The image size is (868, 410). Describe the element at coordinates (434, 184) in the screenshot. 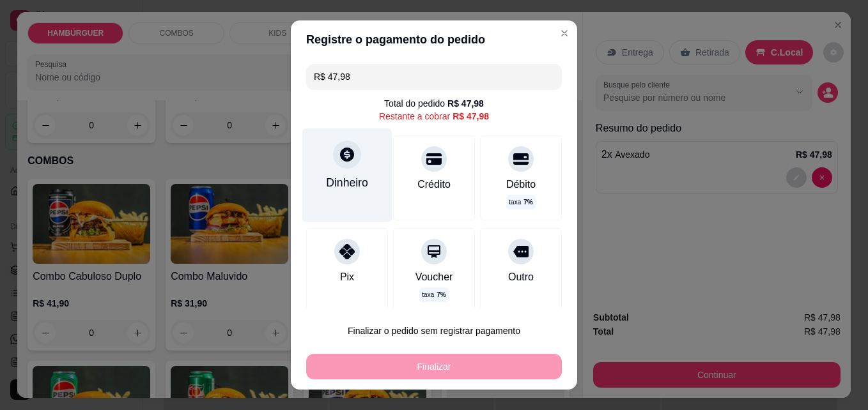

I see `div: Crédito` at that location.